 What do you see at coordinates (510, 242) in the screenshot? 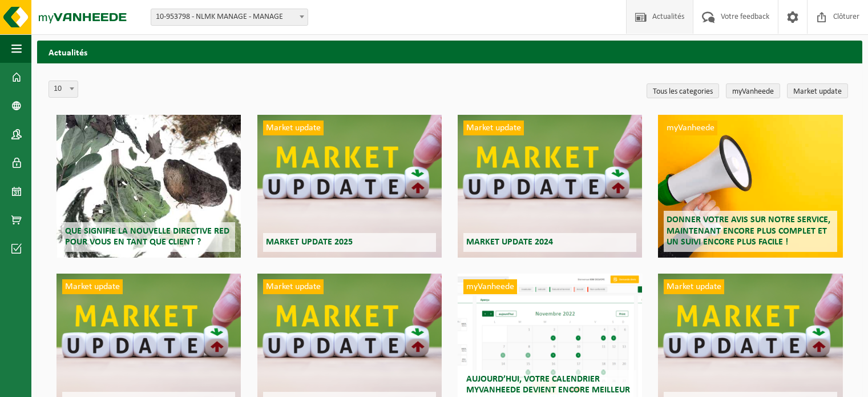
I see `span: Market update 2024` at bounding box center [510, 242].